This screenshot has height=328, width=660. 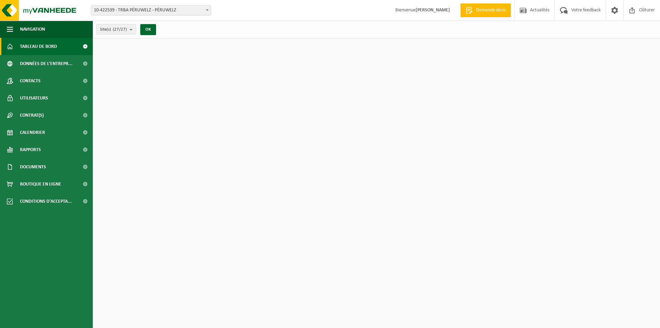 What do you see at coordinates (485, 10) in the screenshot?
I see `a: Demande devis` at bounding box center [485, 10].